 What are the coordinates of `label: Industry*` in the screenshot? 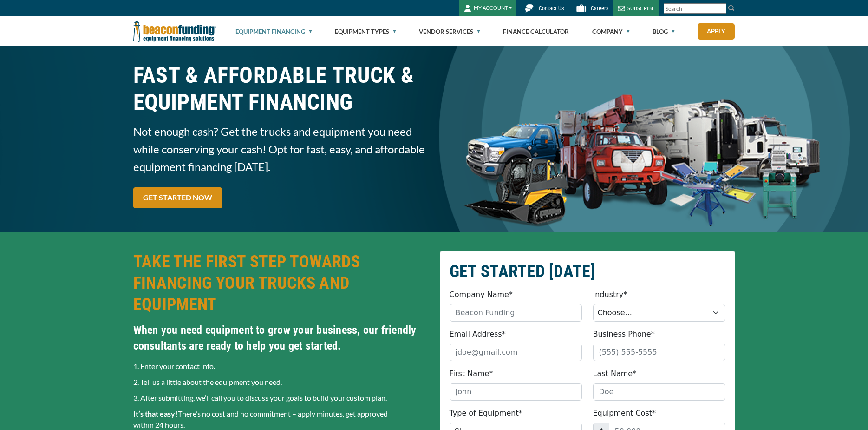 It's located at (610, 295).